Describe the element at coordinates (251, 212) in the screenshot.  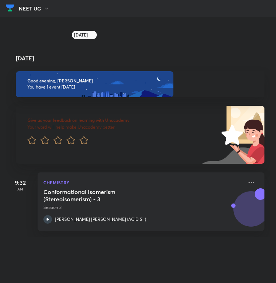
I see `img: Avatar` at that location.